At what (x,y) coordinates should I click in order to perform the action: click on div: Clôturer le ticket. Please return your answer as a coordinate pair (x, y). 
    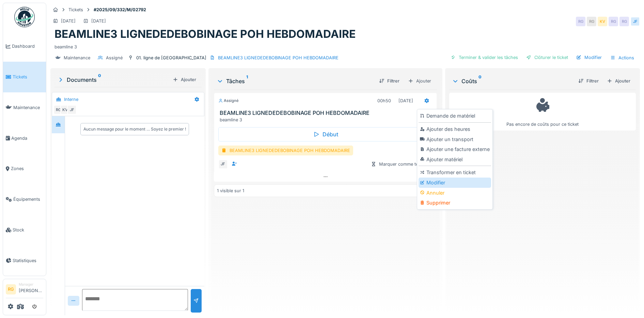
    Looking at the image, I should click on (547, 57).